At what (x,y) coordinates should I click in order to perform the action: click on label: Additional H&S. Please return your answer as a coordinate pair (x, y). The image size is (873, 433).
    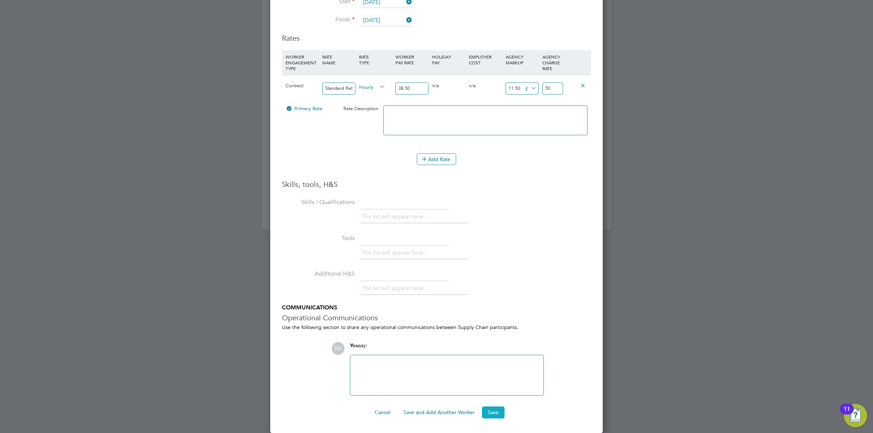
    Looking at the image, I should click on (318, 274).